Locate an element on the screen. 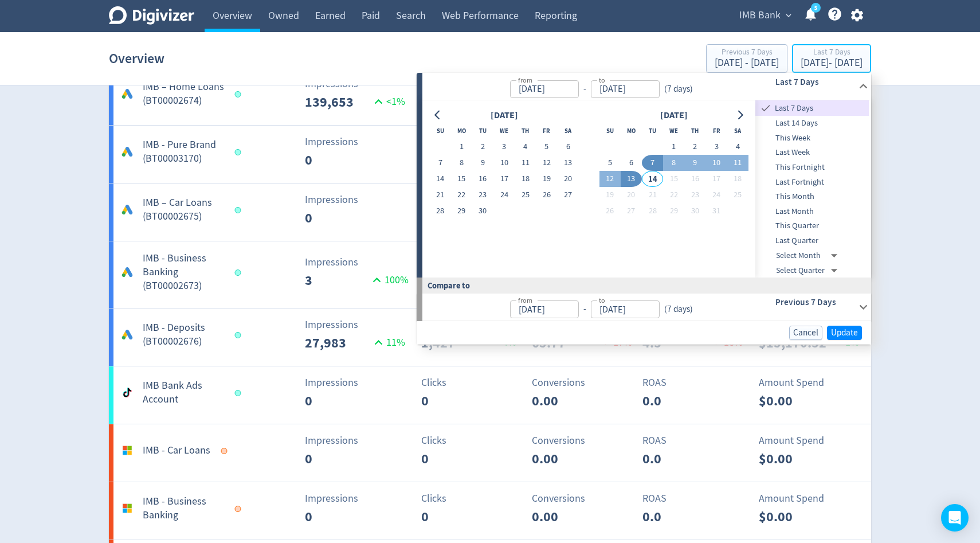 The image size is (980, 543). span: Last 14 Days is located at coordinates (812, 123).